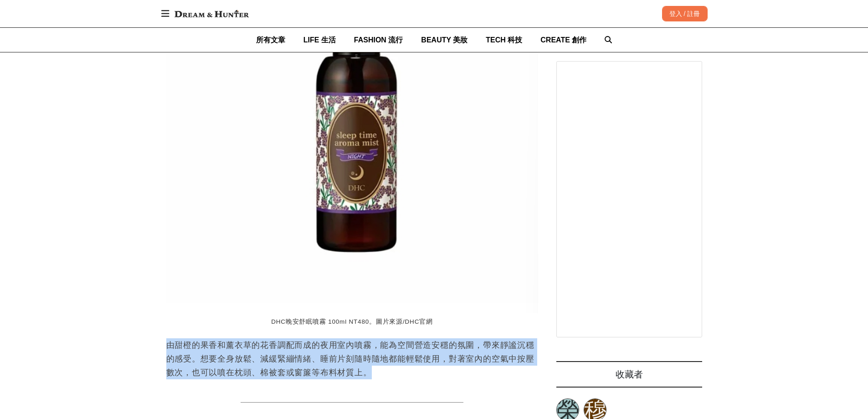  What do you see at coordinates (352, 358) in the screenshot?
I see `p: 由甜橙的果香和薰衣草的花香調配而成的夜用室內噴霧，能為空間營造安穩的氛圍，帶來靜謐沉穩的感受。想要全身放鬆、減緩緊繃情緒、睡前片刻隨時隨地都能輕鬆使用，對著室內的空氣中按壓數次，也可以噴在枕頭、...` at bounding box center [352, 358].